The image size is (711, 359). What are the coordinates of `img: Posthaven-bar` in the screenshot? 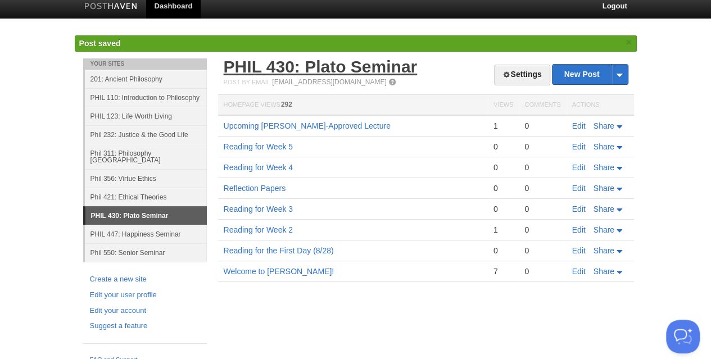 It's located at (111, 7).